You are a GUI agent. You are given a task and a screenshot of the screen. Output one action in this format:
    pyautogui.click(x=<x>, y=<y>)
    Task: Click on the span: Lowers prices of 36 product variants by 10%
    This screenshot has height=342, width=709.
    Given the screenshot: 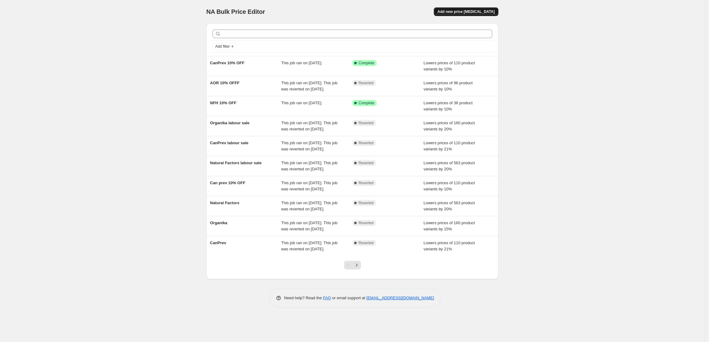 What is the action you would take?
    pyautogui.click(x=448, y=106)
    